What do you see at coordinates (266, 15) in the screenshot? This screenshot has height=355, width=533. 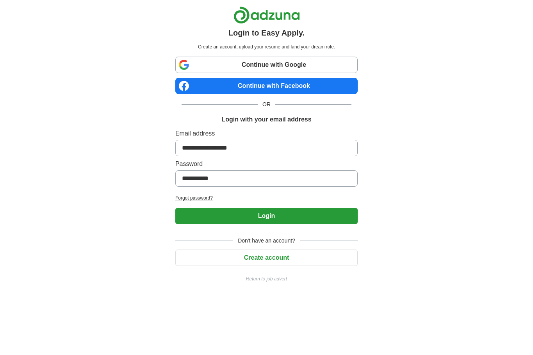 I see `img: Adzuna logo` at bounding box center [266, 15].